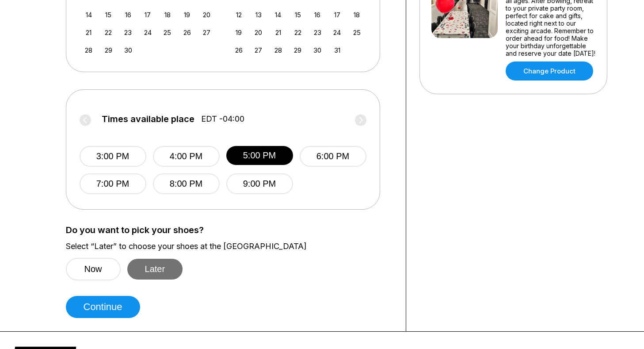 The height and width of the screenshot is (349, 644). Describe the element at coordinates (278, 15) in the screenshot. I see `div: Choose Tuesday, October 14th, 2025` at that location.